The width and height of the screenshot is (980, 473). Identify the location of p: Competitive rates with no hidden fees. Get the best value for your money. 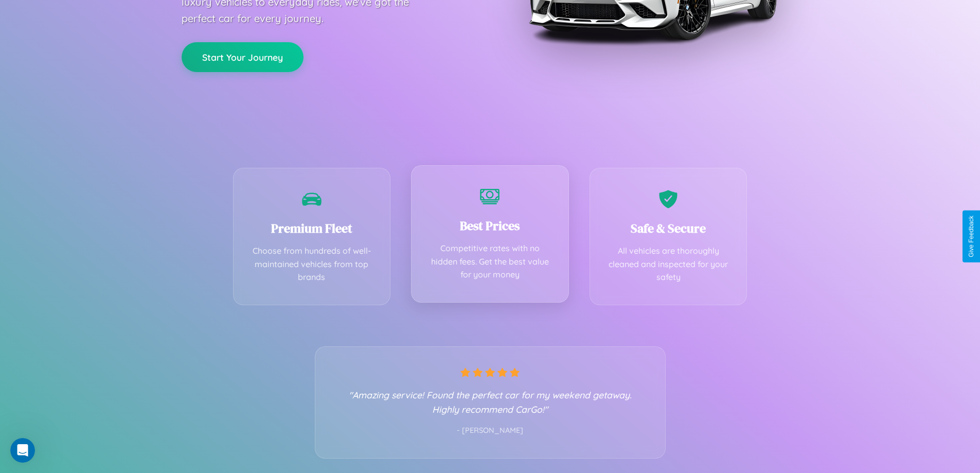
(490, 261).